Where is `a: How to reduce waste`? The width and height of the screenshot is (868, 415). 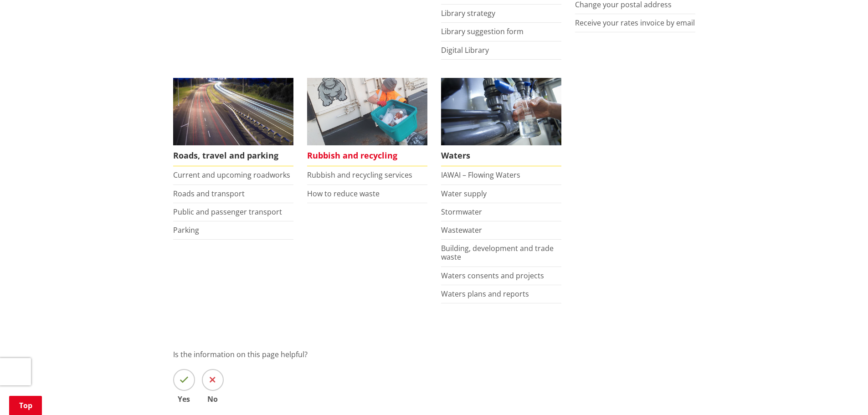 a: How to reduce waste is located at coordinates (343, 194).